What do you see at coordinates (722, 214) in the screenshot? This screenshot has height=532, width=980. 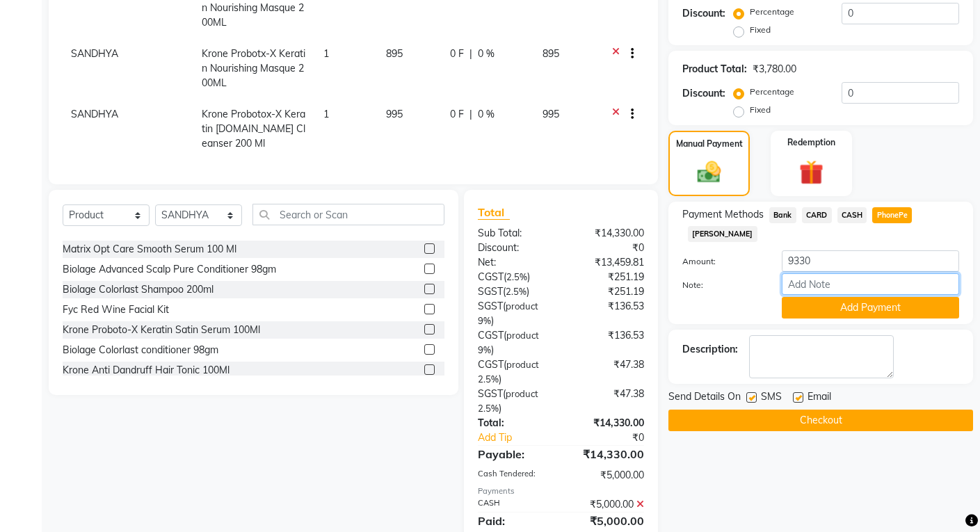 I see `span: Payment Methods` at bounding box center [722, 214].